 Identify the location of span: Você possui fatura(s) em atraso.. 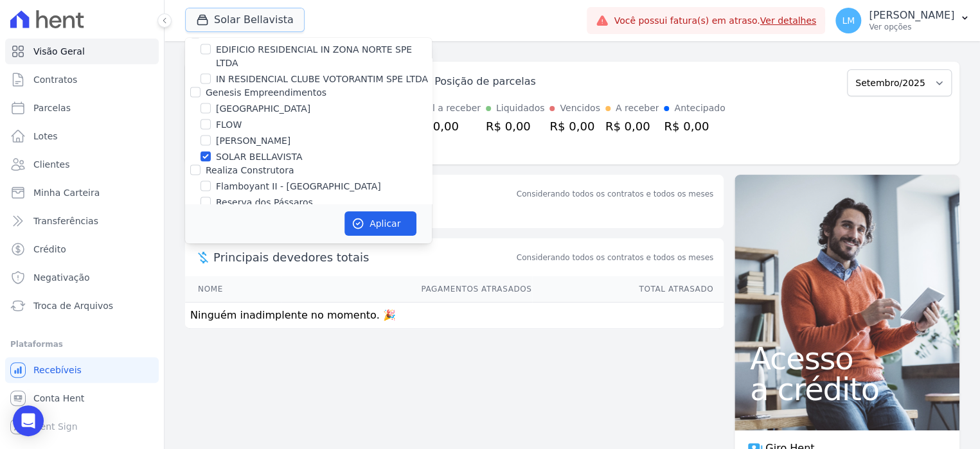
(715, 20).